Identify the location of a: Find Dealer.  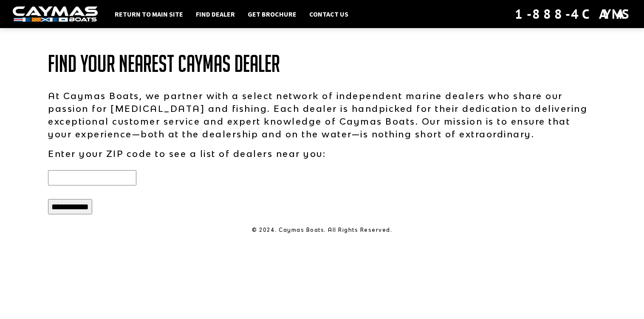
(215, 14).